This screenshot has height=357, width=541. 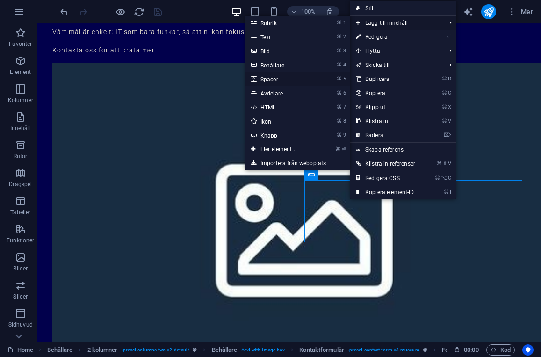 I want to click on a: ⌘9Knapp, so click(x=280, y=135).